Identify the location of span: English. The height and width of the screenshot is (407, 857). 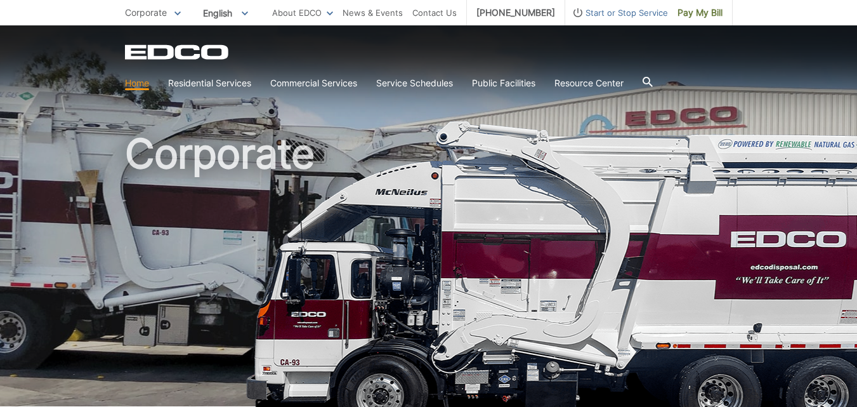
(225, 13).